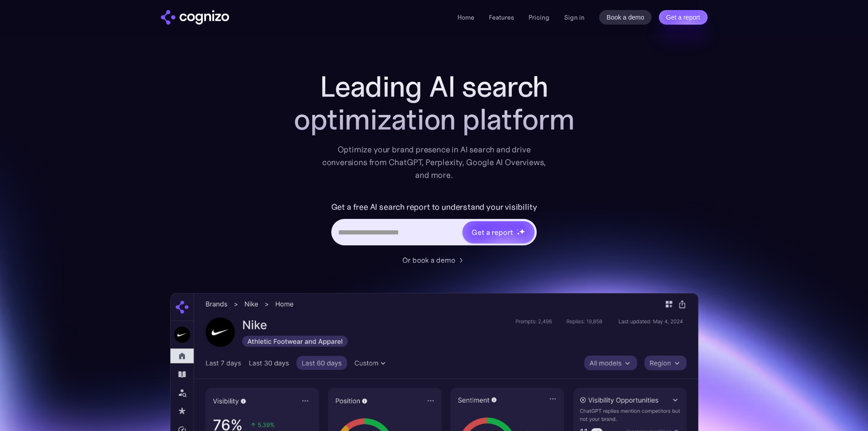  Describe the element at coordinates (683, 18) in the screenshot. I see `a: Get a report` at that location.